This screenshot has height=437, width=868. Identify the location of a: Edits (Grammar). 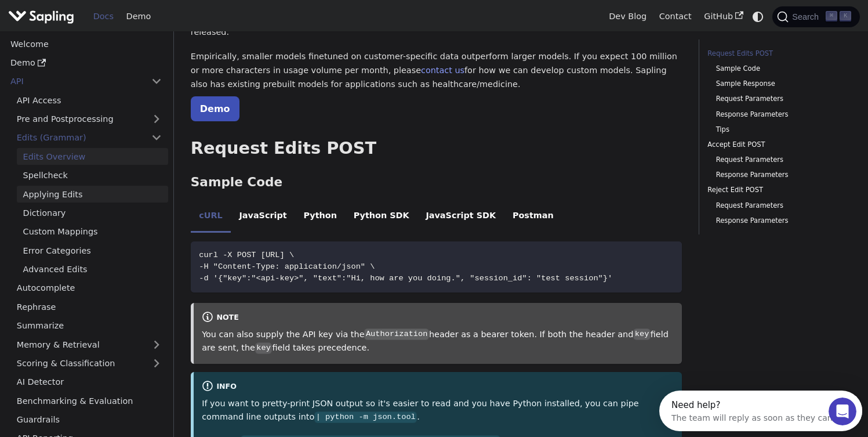
(89, 137).